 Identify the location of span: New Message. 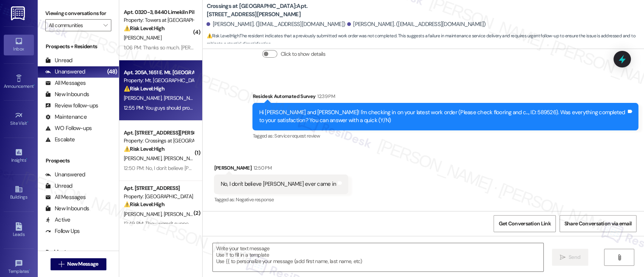
(83, 264).